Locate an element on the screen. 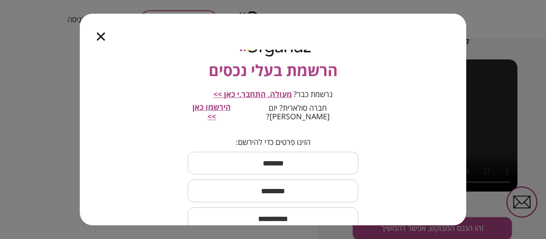 This screenshot has height=239, width=546. button: מעולה, התחבר.י כאן >> is located at coordinates (253, 94).